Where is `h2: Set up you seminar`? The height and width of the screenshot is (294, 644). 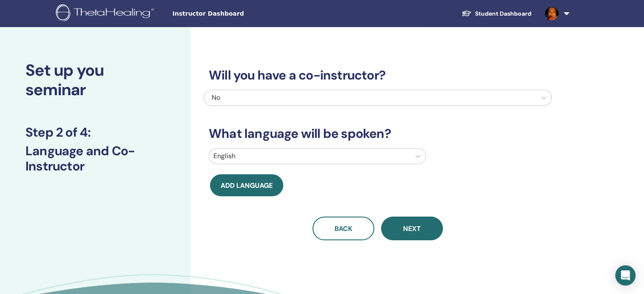
h2: Set up you seminar is located at coordinates (95, 80).